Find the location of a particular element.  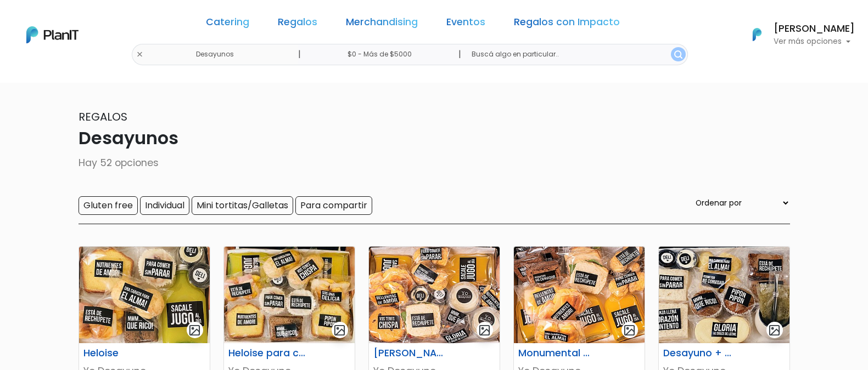

a: Regalos con Impacto is located at coordinates (567, 24).